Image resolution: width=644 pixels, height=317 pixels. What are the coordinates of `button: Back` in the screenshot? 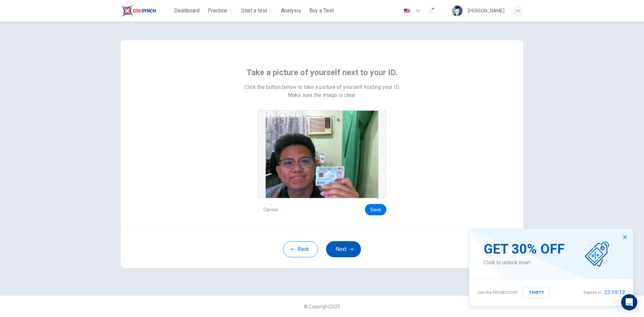 It's located at (301, 249).